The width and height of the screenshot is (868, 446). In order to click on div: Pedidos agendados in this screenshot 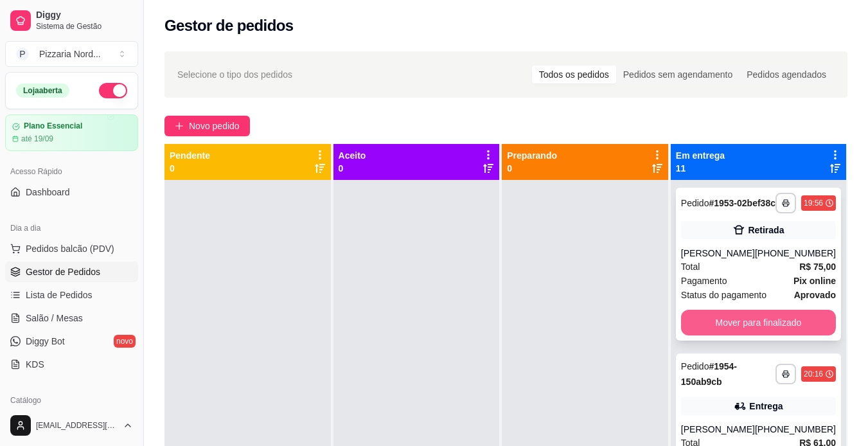, I will do `click(786, 75)`.